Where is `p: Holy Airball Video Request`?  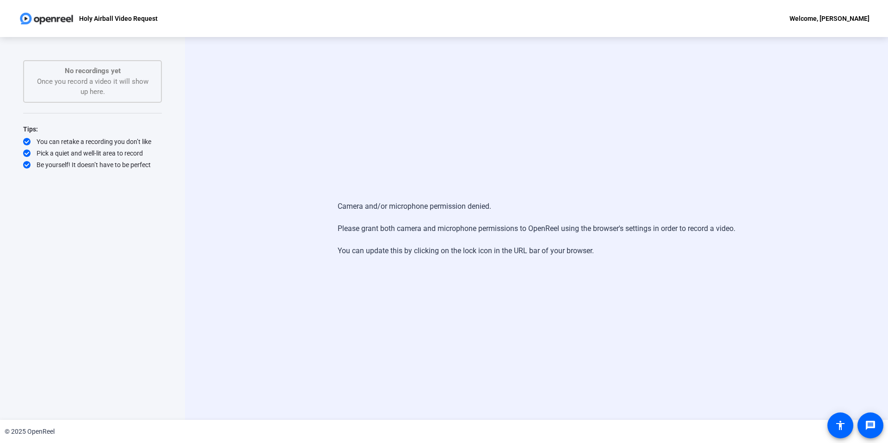
p: Holy Airball Video Request is located at coordinates (118, 19).